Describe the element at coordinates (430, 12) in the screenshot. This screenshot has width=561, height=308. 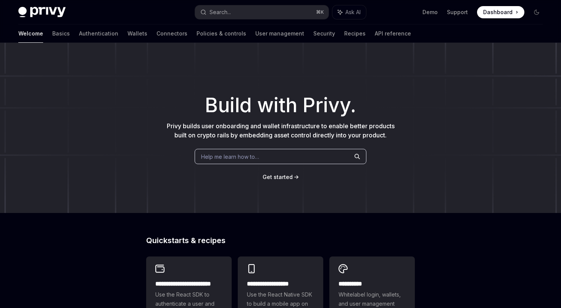
I see `a: Demo` at that location.